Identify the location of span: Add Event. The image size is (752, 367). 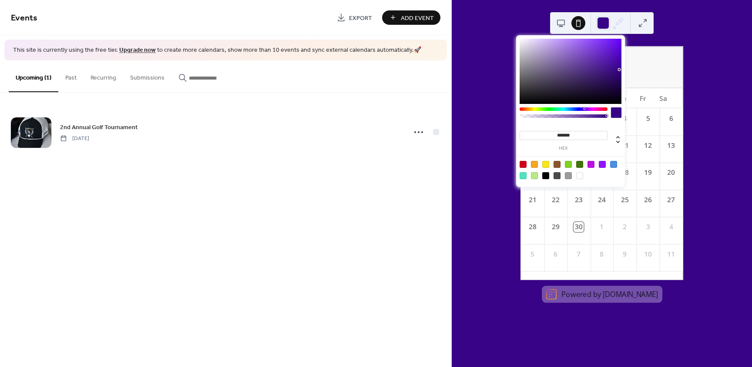
(417, 18).